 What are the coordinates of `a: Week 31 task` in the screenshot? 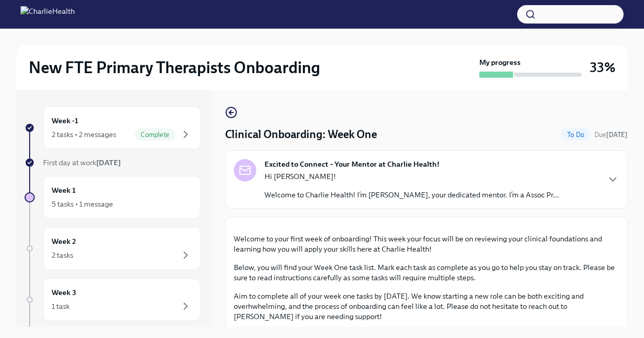 It's located at (113, 300).